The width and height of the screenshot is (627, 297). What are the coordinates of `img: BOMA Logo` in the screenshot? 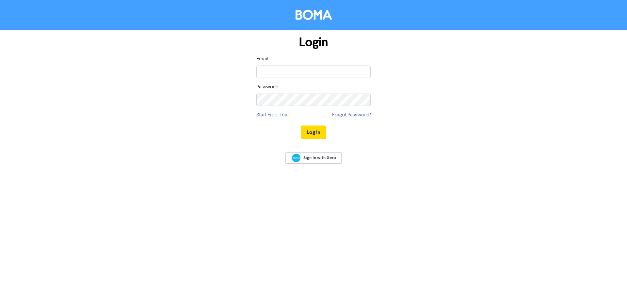 It's located at (313, 15).